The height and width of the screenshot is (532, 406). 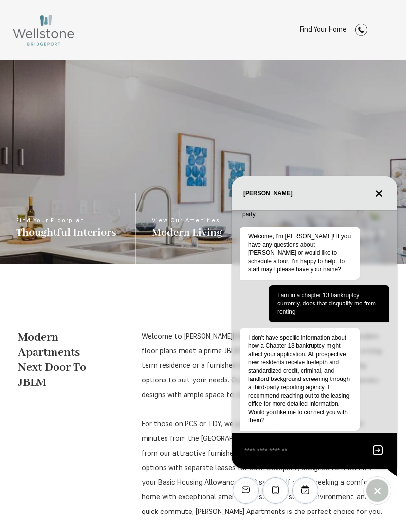 What do you see at coordinates (361, 30) in the screenshot?
I see `a: Call Us at (253) 642-8681` at bounding box center [361, 30].